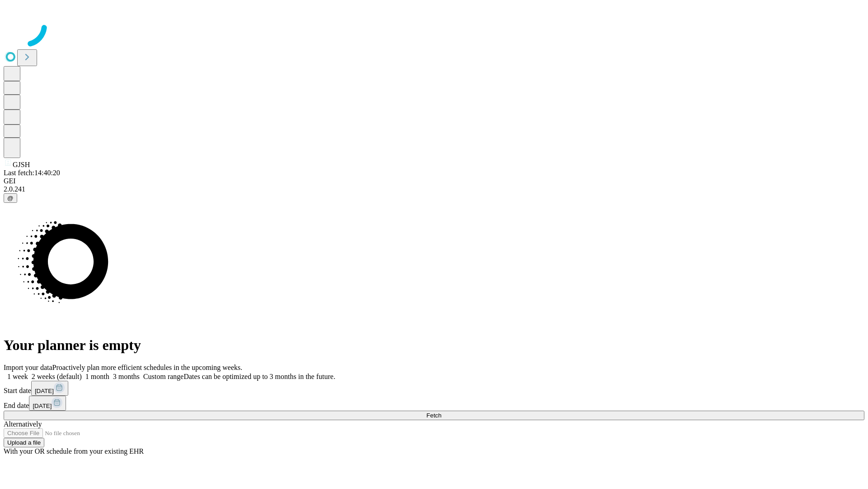  Describe the element at coordinates (434, 415) in the screenshot. I see `span: Fetch` at that location.